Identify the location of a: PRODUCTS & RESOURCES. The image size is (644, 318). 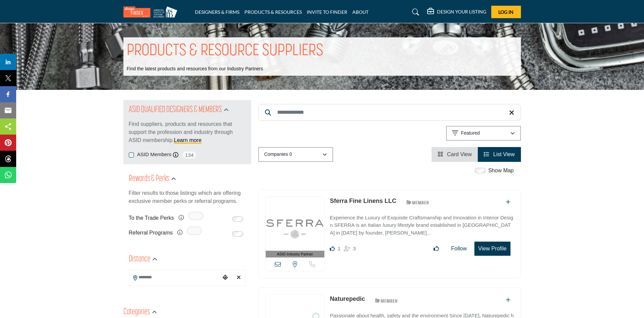
(273, 12).